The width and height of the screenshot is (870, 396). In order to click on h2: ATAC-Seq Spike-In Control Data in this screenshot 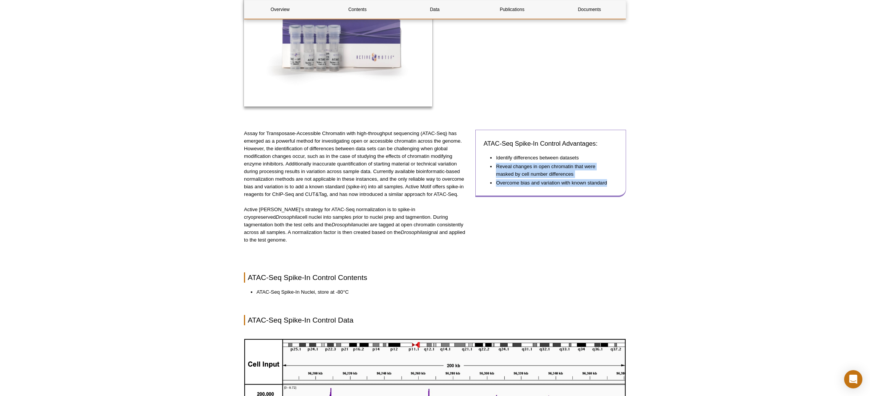, I will do `click(435, 320)`.